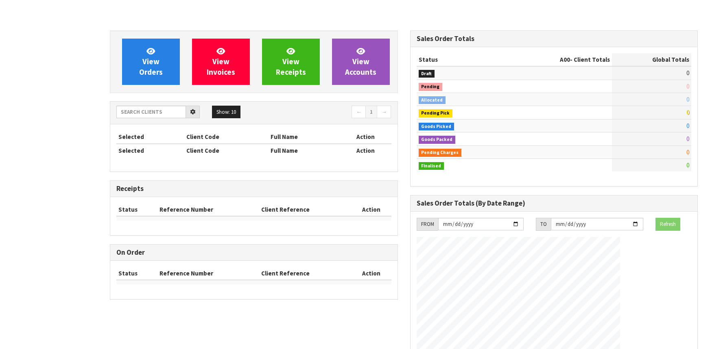 Image resolution: width=710 pixels, height=349 pixels. I want to click on span: View Receipts, so click(291, 61).